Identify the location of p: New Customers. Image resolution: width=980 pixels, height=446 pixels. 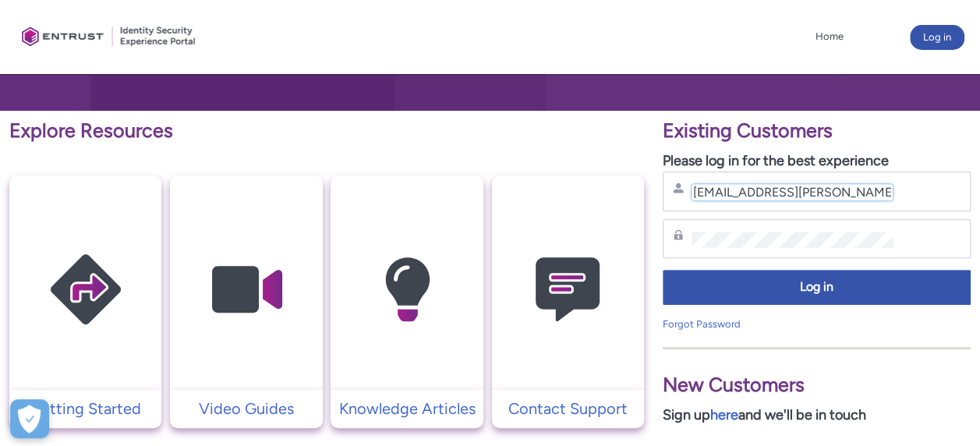
(816, 386).